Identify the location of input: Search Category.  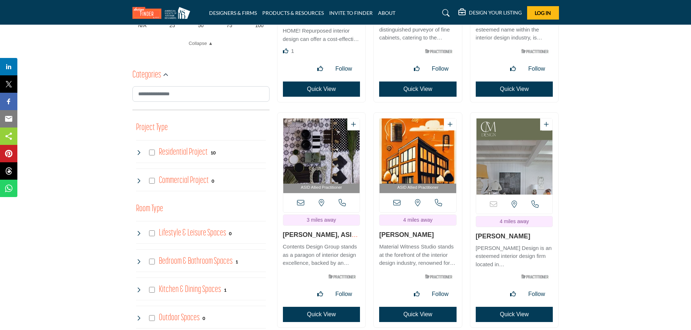
(201, 94).